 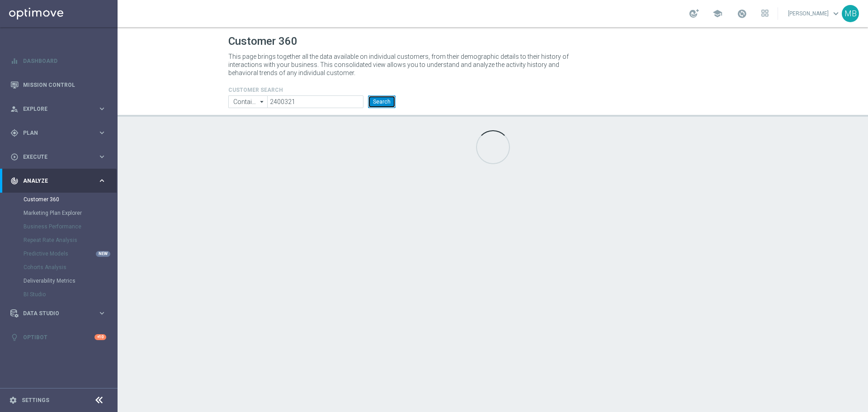 I want to click on span: Plan, so click(x=60, y=133).